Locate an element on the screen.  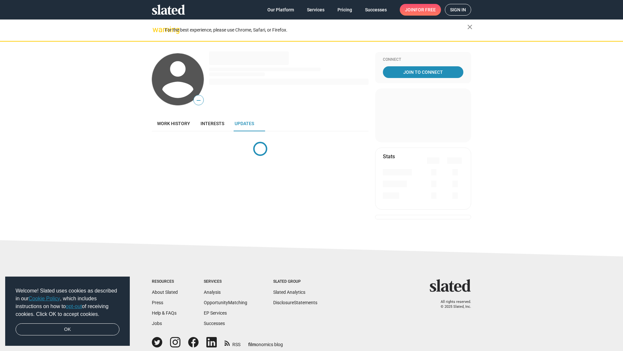
a: filmonomics blog is located at coordinates (265, 341).